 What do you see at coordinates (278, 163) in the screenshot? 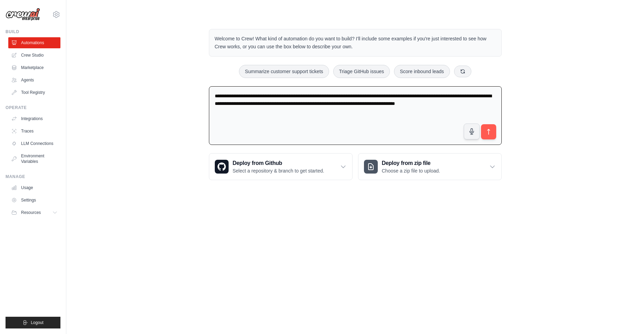
I see `h3: Deploy from Github` at bounding box center [278, 163].